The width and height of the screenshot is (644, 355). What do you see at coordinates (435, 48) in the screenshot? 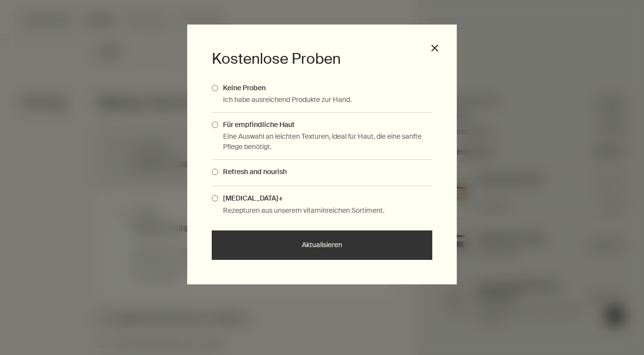
I see `button: close` at bounding box center [435, 48].